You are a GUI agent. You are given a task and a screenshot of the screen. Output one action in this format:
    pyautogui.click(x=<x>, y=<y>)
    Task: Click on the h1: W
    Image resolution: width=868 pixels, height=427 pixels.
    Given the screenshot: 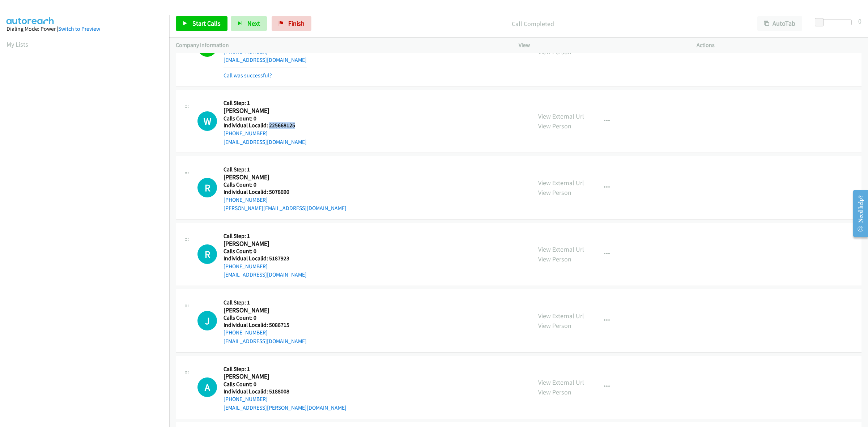 What is the action you would take?
    pyautogui.click(x=207, y=121)
    